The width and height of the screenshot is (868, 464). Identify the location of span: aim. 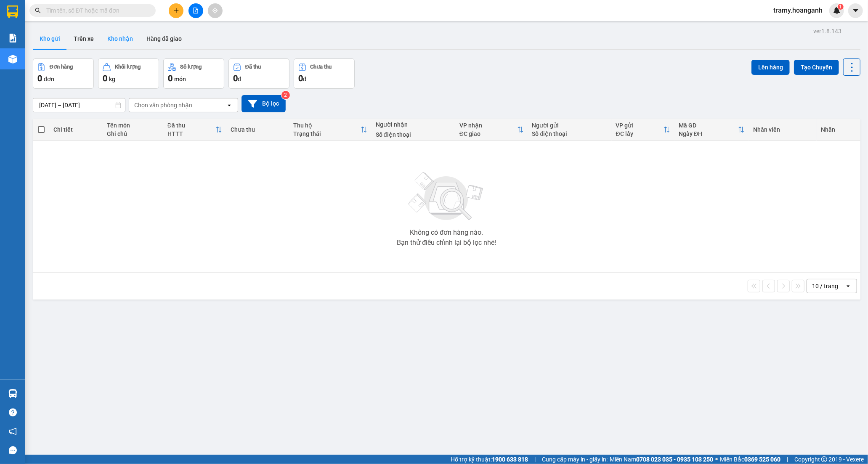
(215, 10).